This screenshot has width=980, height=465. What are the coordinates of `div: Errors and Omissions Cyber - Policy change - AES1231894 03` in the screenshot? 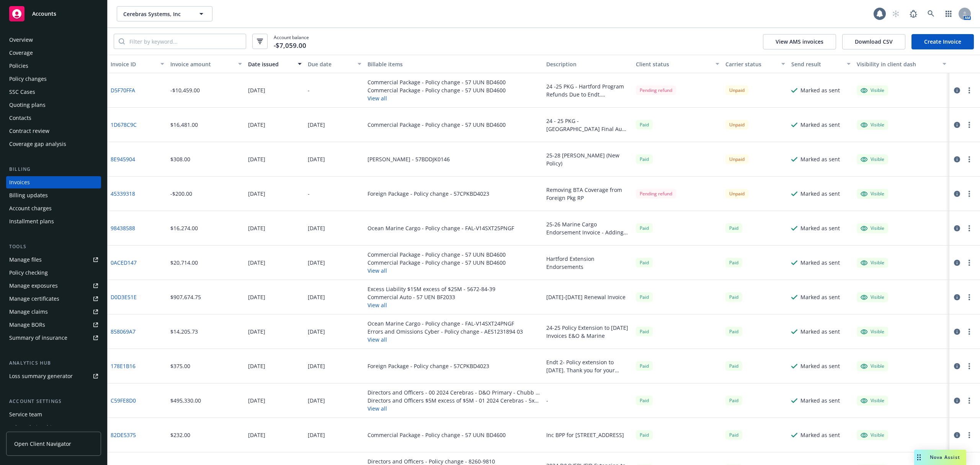 It's located at (445, 332).